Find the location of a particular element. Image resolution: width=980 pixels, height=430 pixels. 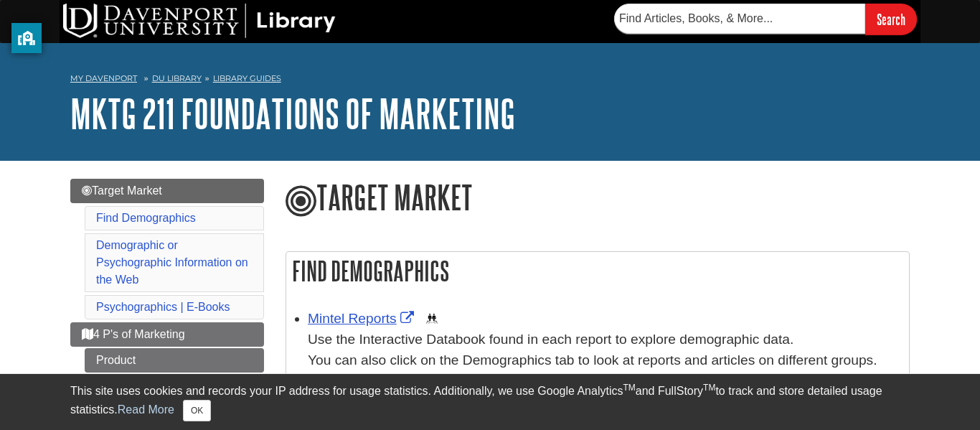

a: Library Guides is located at coordinates (247, 78).